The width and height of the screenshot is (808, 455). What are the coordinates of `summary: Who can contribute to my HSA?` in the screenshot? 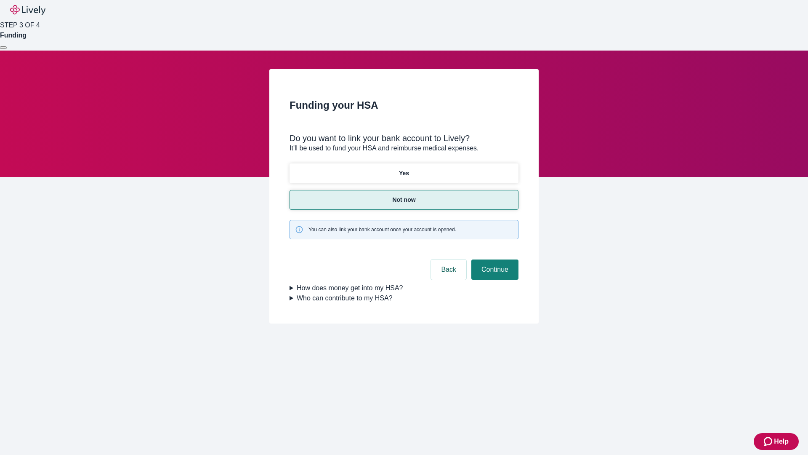 It's located at (404, 298).